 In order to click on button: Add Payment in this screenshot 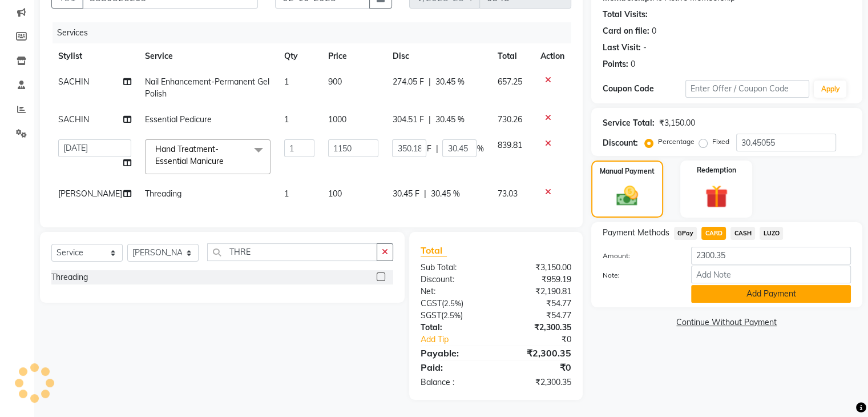, I will do `click(771, 294)`.